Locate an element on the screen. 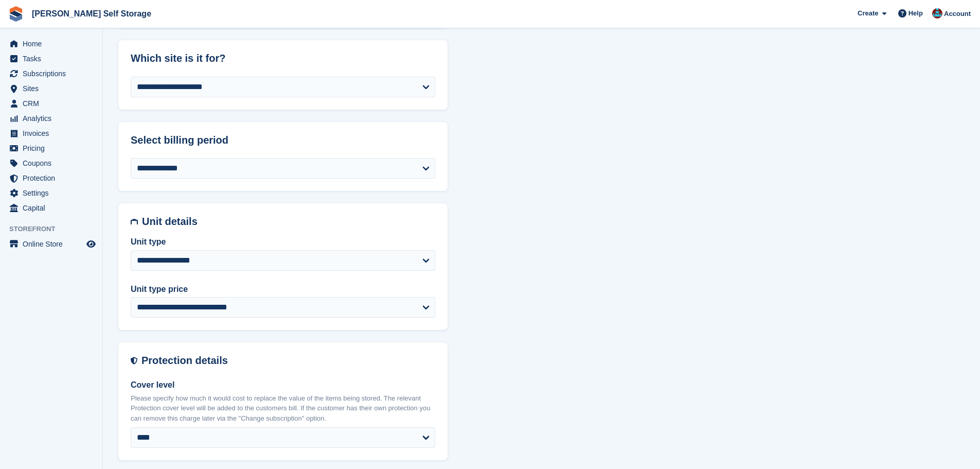  span: Create is located at coordinates (868, 14).